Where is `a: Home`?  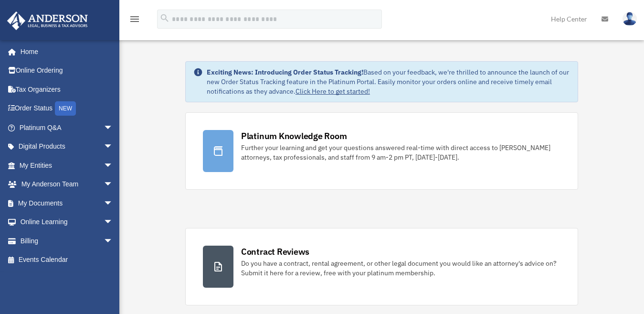
a: Home is located at coordinates (65, 52).